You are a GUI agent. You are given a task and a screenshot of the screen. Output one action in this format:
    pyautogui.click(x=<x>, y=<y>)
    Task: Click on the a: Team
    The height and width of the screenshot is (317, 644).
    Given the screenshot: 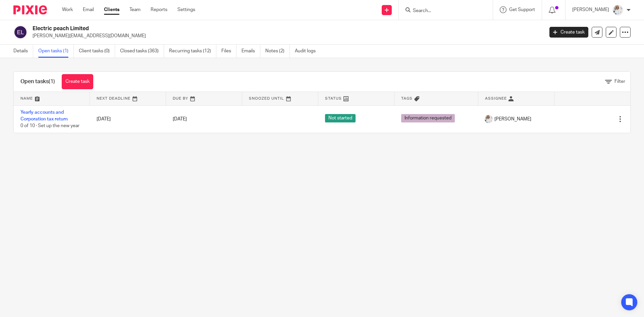 What is the action you would take?
    pyautogui.click(x=135, y=10)
    